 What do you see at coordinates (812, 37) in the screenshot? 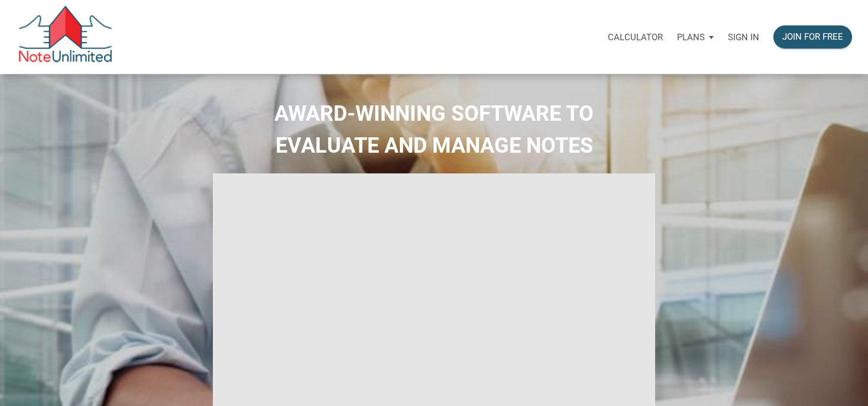
I see `div: Join for free` at bounding box center [812, 37].